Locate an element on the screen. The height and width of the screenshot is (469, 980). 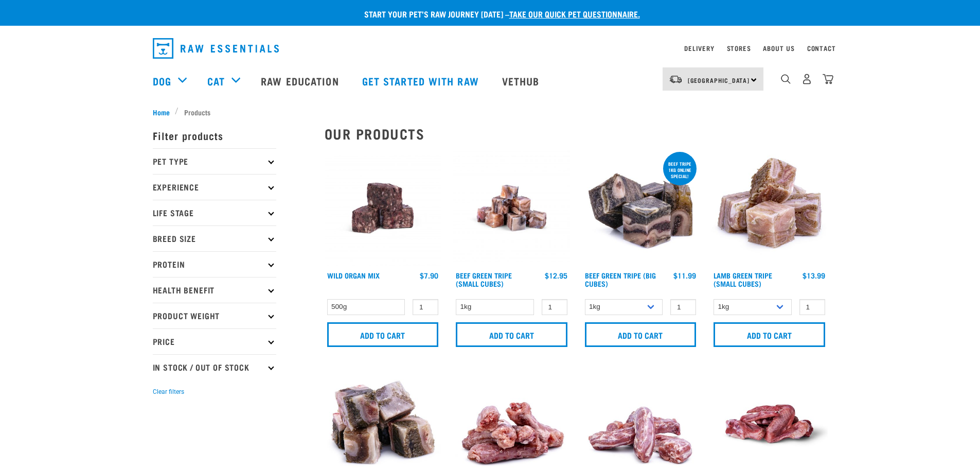
div: $11.99 is located at coordinates (685, 276).